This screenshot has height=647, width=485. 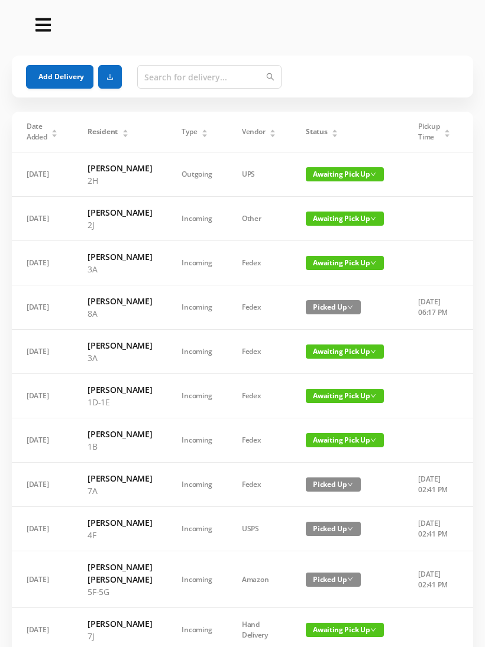 I want to click on p: 4F, so click(x=119, y=535).